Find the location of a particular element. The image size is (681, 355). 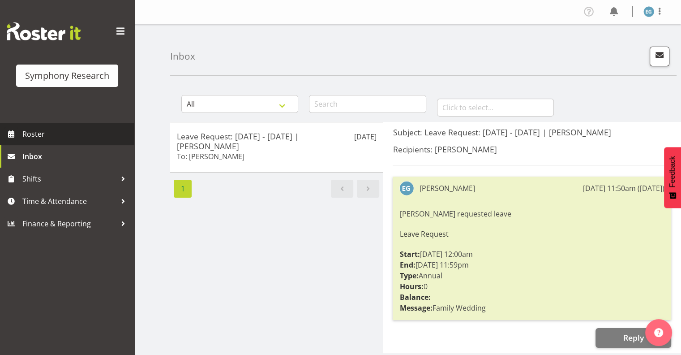

h6: Leave Request is located at coordinates (532, 234).